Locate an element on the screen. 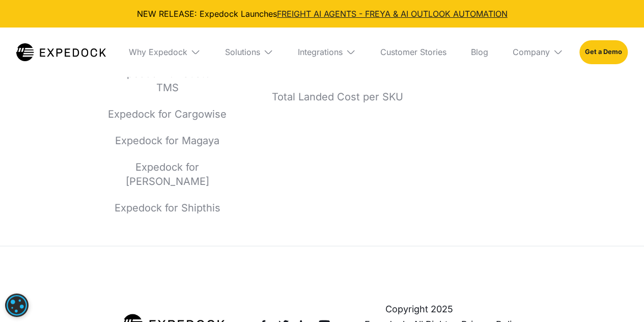  a: Get a Demo is located at coordinates (604, 52).